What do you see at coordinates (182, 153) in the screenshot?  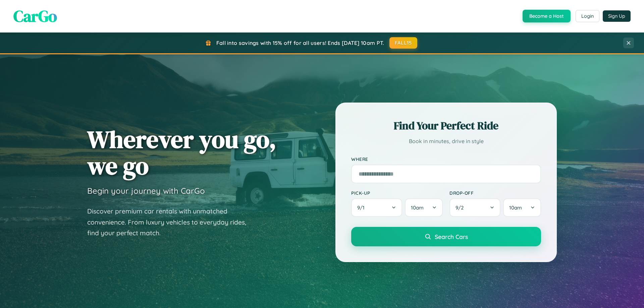 I see `h1: Wherever you go, we go` at bounding box center [182, 153].